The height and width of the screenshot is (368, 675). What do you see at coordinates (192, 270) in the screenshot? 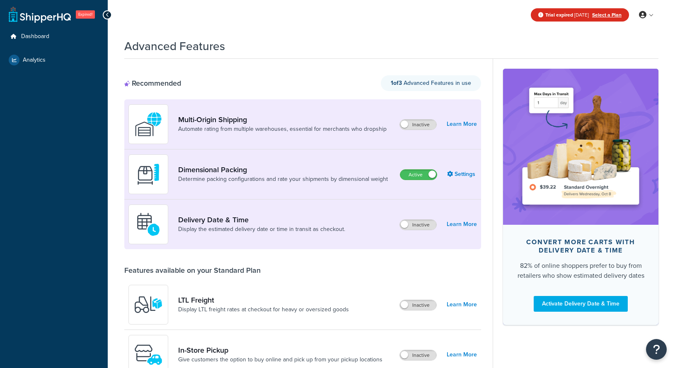
I see `div: Features available on your Standard Plan` at bounding box center [192, 270].